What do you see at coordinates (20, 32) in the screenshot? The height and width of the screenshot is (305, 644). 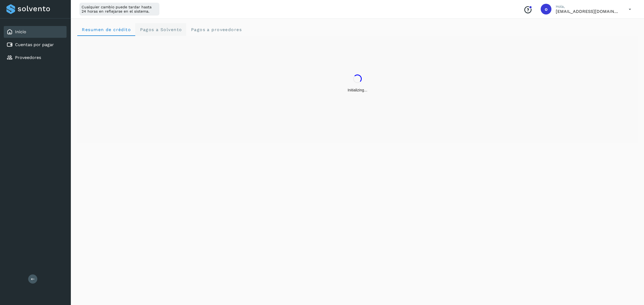 I see `a: Inicio` at bounding box center [20, 32].